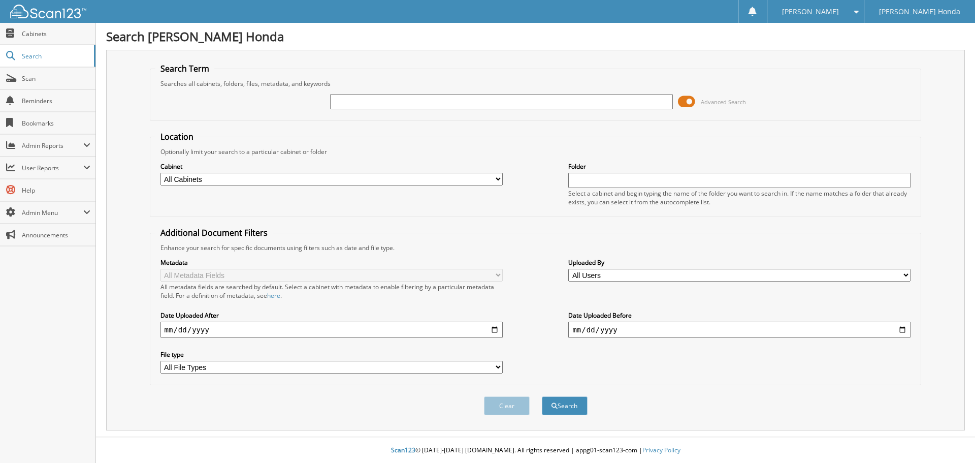  Describe the element at coordinates (56, 34) in the screenshot. I see `span: Cabinets` at that location.